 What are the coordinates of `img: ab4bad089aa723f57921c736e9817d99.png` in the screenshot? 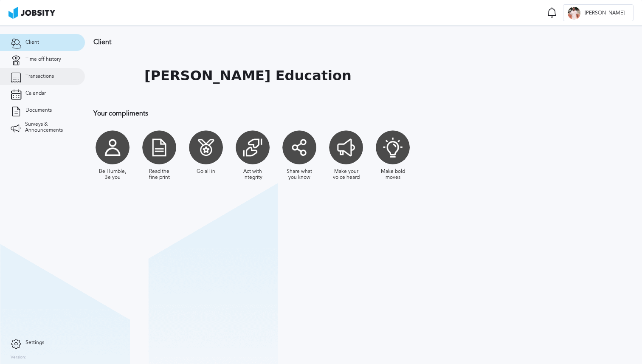 It's located at (32, 13).